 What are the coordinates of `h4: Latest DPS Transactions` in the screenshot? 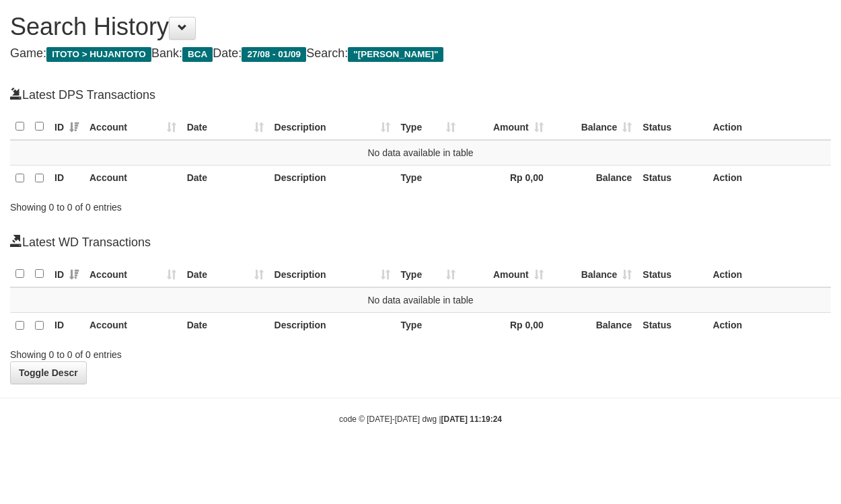 It's located at (420, 94).